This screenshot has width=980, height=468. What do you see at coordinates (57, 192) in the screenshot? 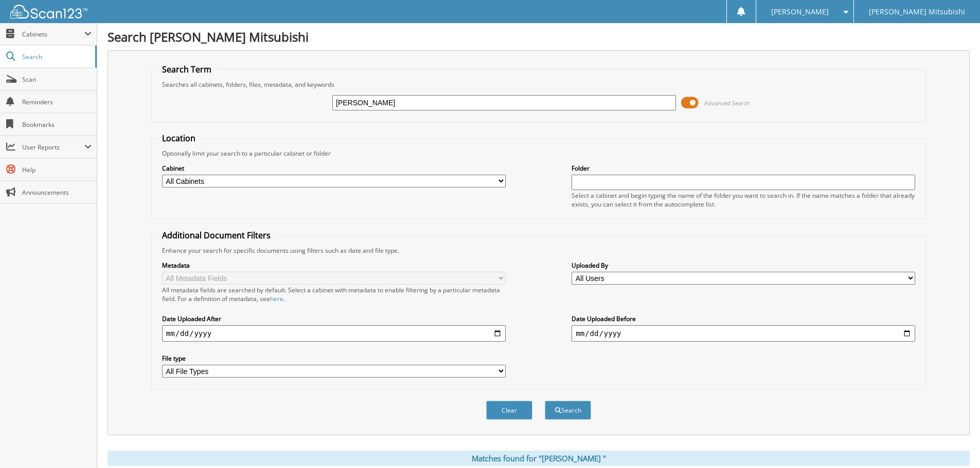
I see `span: Announcements` at bounding box center [57, 192].